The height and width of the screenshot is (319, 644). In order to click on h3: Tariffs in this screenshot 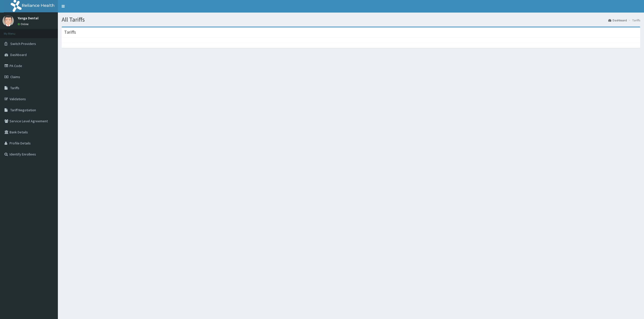, I will do `click(70, 32)`.